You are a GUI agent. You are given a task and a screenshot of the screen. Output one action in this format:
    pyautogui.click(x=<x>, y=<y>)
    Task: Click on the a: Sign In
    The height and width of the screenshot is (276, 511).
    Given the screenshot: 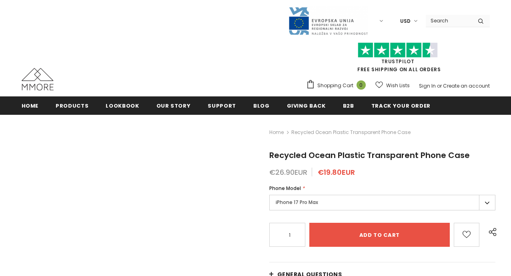 What is the action you would take?
    pyautogui.click(x=427, y=86)
    